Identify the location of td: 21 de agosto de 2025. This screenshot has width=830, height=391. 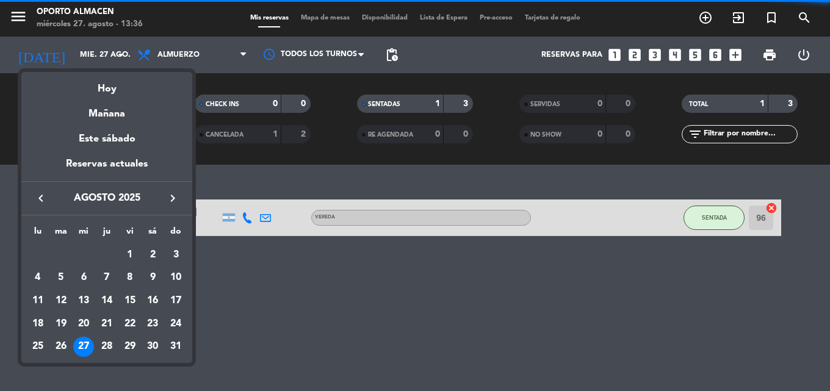
(107, 324).